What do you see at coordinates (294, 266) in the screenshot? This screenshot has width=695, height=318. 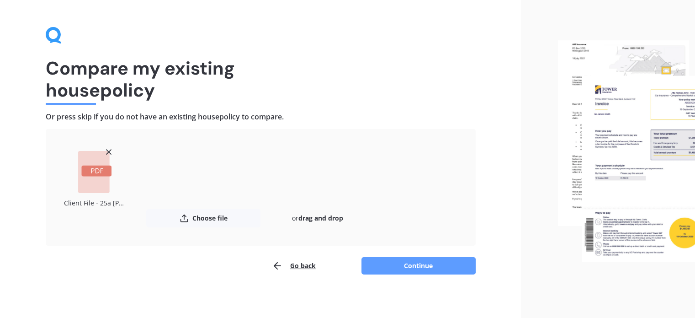 I see `button: Go back` at bounding box center [294, 266].